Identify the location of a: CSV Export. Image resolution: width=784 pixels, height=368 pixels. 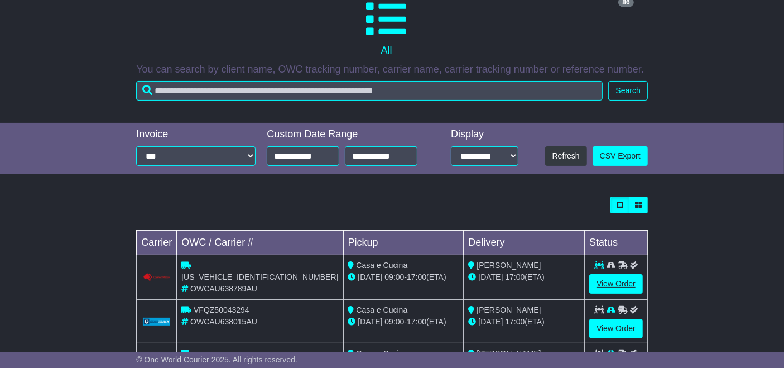
(620, 156).